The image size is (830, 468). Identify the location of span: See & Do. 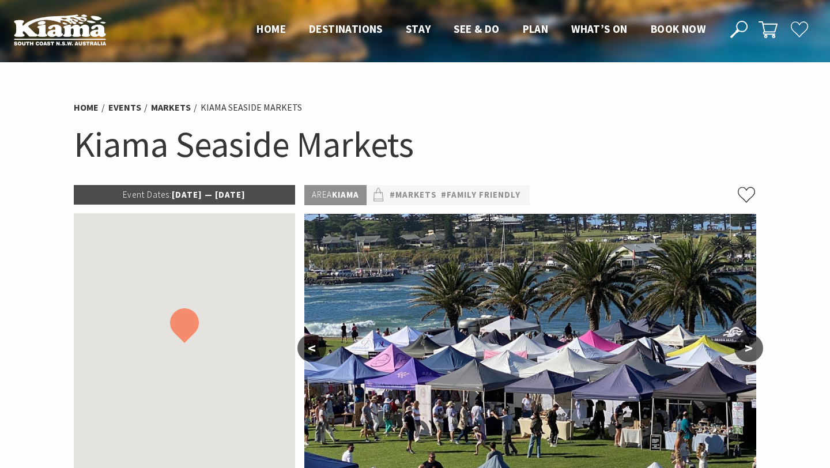
(476, 29).